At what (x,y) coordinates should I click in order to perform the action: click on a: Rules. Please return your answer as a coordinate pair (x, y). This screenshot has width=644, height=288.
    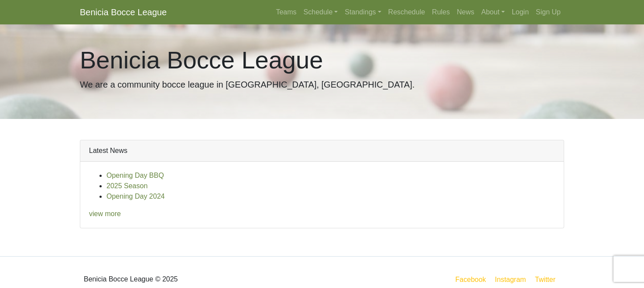
    Looking at the image, I should click on (441, 12).